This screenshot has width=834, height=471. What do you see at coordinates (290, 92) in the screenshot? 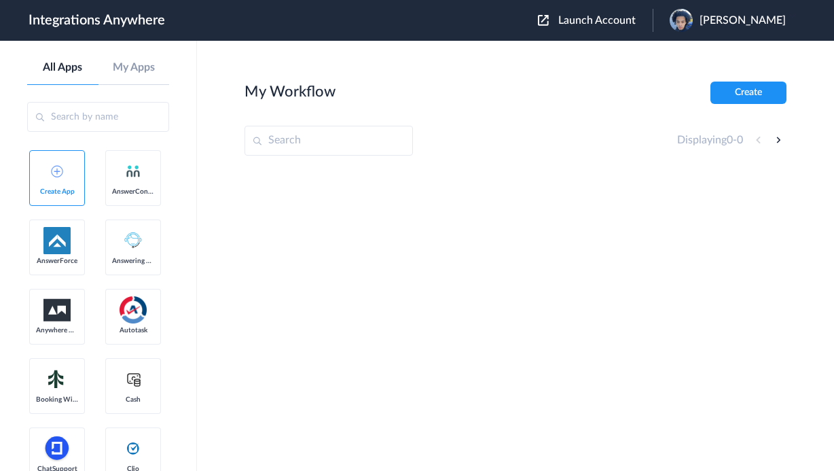
I see `h2: My Workflow` at bounding box center [290, 92].